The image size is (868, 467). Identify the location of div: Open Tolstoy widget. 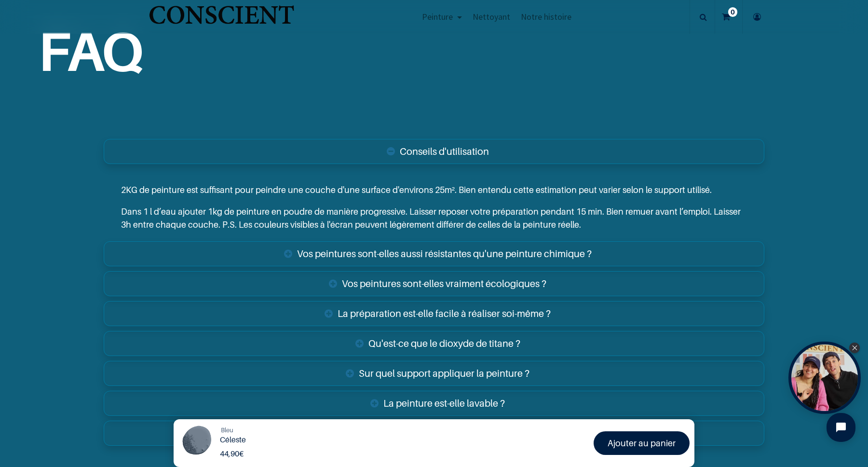
(824, 378).